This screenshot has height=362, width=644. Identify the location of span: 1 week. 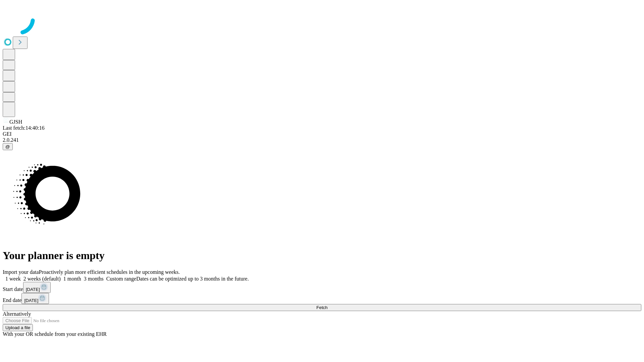
(13, 279).